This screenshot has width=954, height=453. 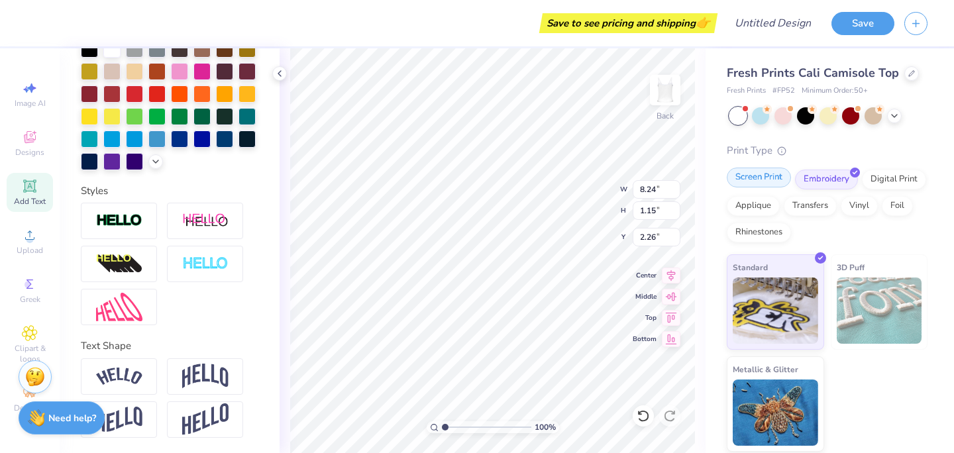 What do you see at coordinates (30, 299) in the screenshot?
I see `span: Greek` at bounding box center [30, 299].